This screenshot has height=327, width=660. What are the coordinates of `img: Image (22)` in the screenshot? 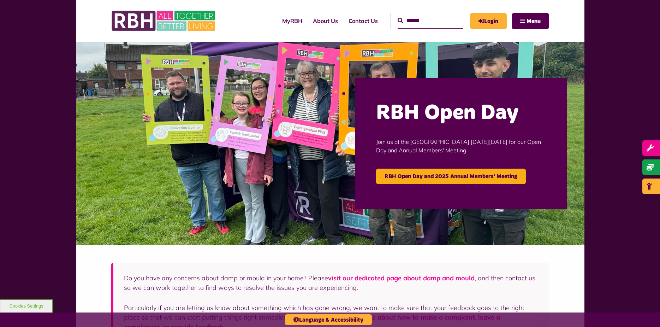 It's located at (330, 143).